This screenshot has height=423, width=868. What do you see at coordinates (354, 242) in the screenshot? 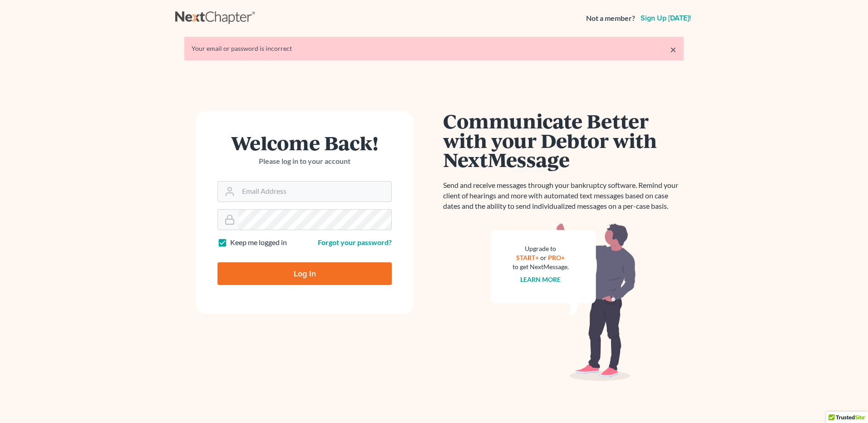
I see `a: Forgot your password?` at bounding box center [354, 242].